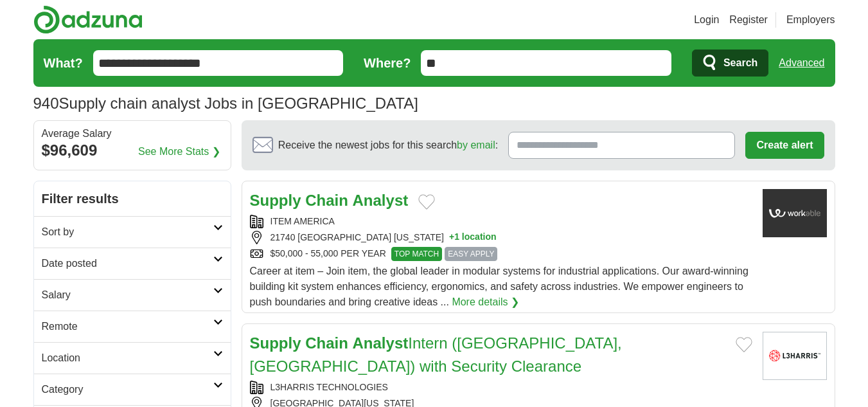 This screenshot has width=868, height=407. Describe the element at coordinates (63, 63) in the screenshot. I see `label: What?` at that location.